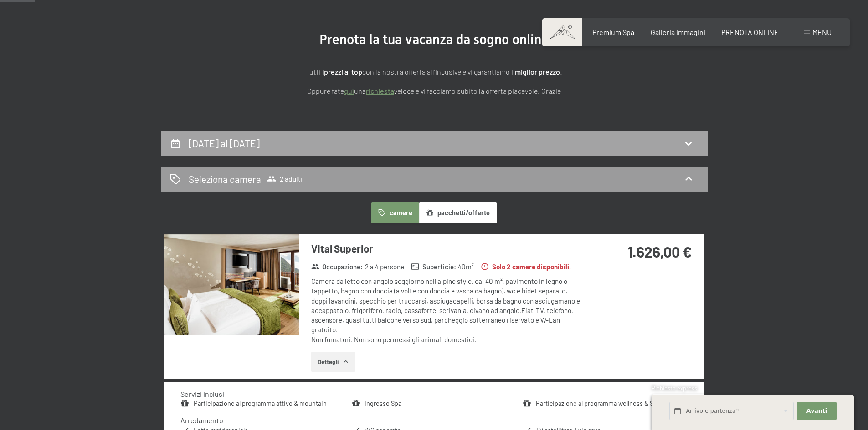 This screenshot has height=430, width=868. Describe the element at coordinates (816, 411) in the screenshot. I see `button: Avanti` at that location.